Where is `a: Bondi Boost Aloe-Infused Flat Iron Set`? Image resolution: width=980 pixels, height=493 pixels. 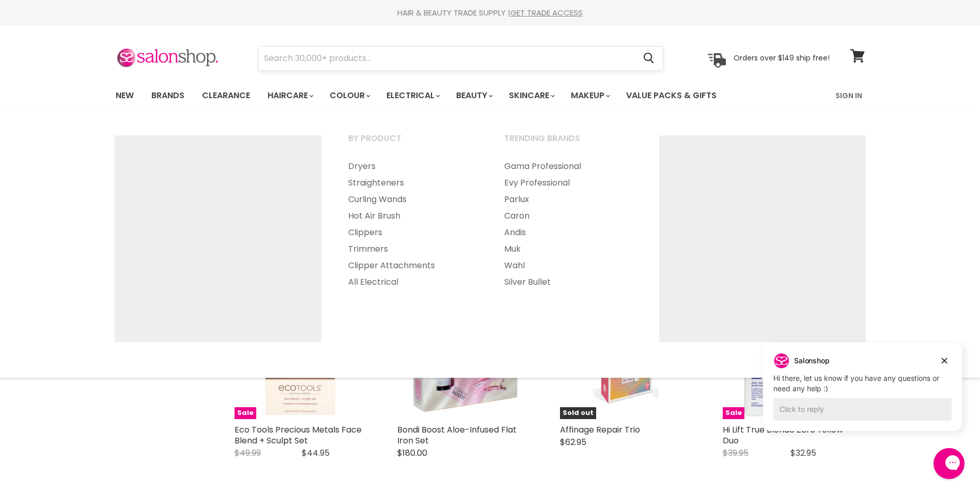
a: Bondi Boost Aloe-Infused Flat Iron Set is located at coordinates (457, 435).